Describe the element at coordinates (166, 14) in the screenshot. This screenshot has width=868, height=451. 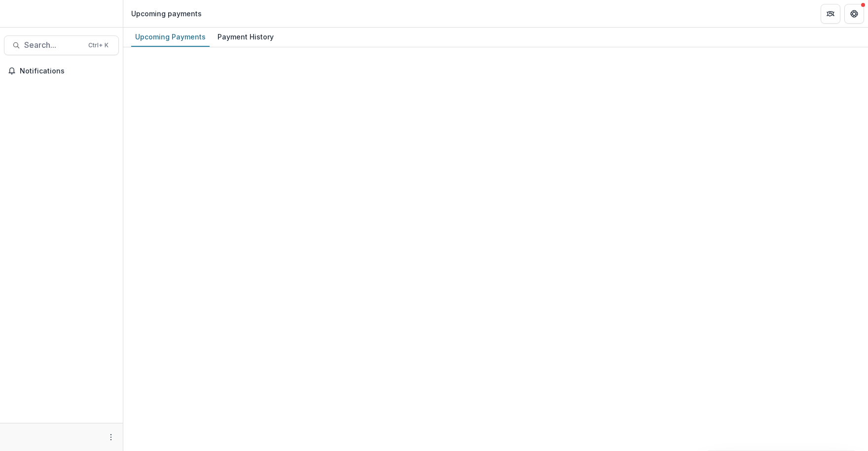
I see `nav: breadcrumb` at that location.